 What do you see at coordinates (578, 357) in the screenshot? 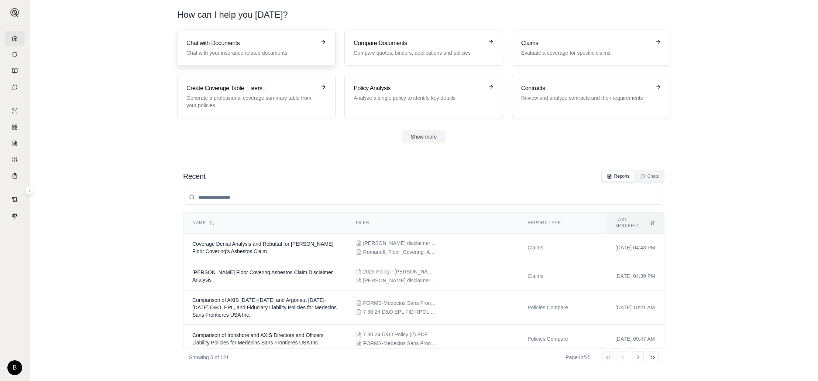
I see `div: Page 1 of 25` at bounding box center [578, 357].